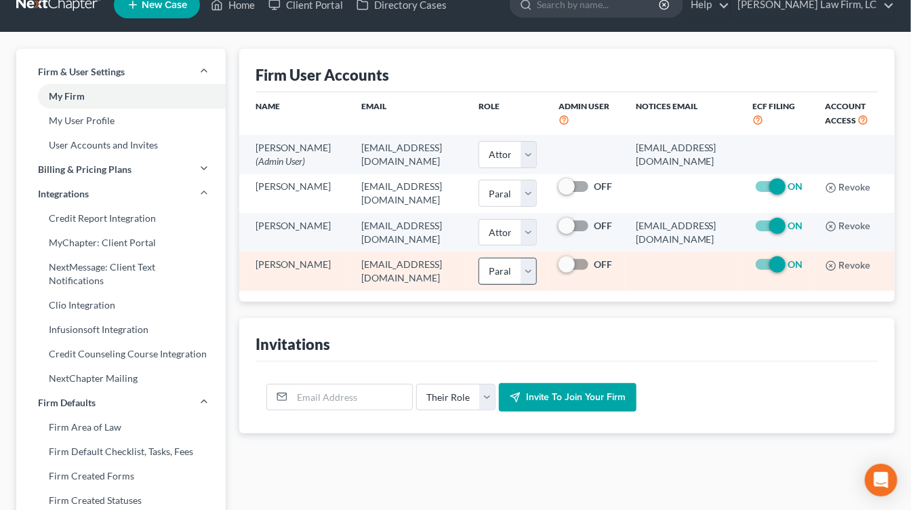  I want to click on a: Integrations, so click(121, 194).